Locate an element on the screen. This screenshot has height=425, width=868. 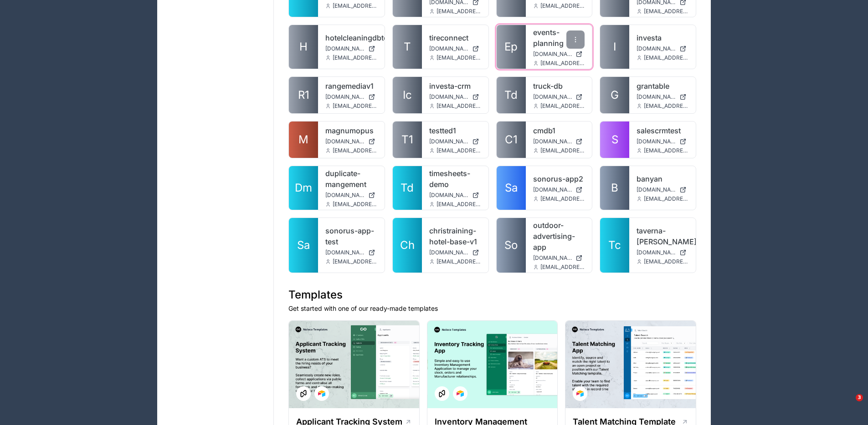
a: banyan is located at coordinates (662, 179).